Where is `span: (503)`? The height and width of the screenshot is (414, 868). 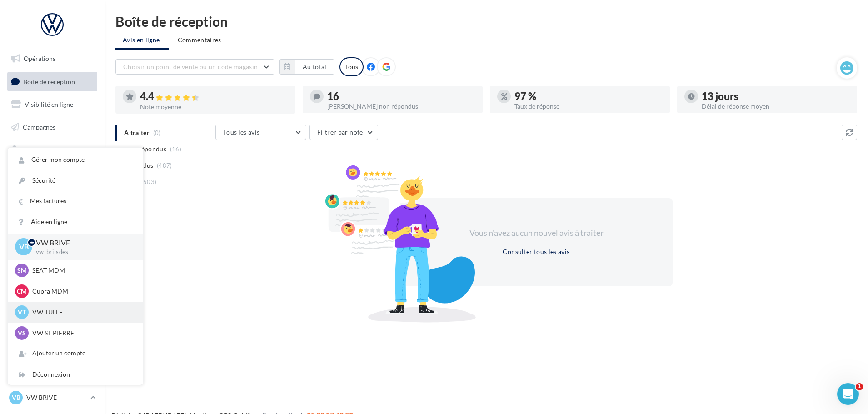
span: (503) is located at coordinates (149, 182).